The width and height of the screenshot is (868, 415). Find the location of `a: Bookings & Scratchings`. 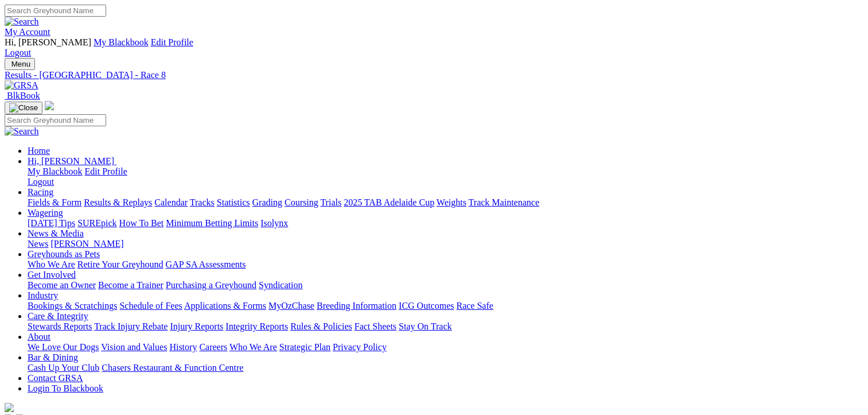

a: Bookings & Scratchings is located at coordinates (72, 306).